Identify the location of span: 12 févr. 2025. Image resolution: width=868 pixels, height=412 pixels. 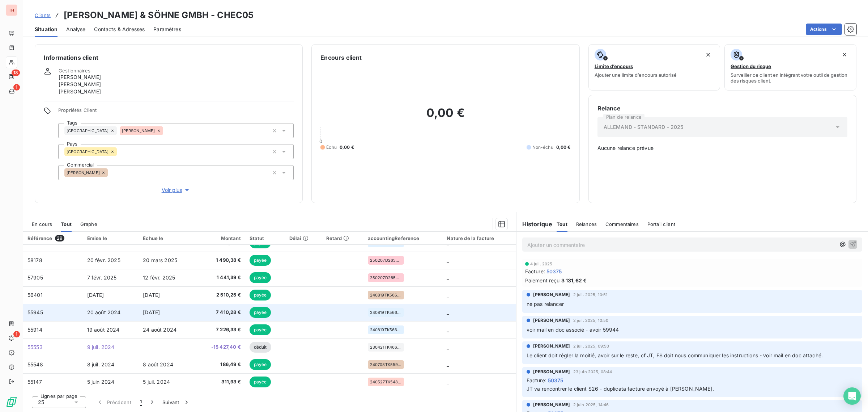
(159, 277).